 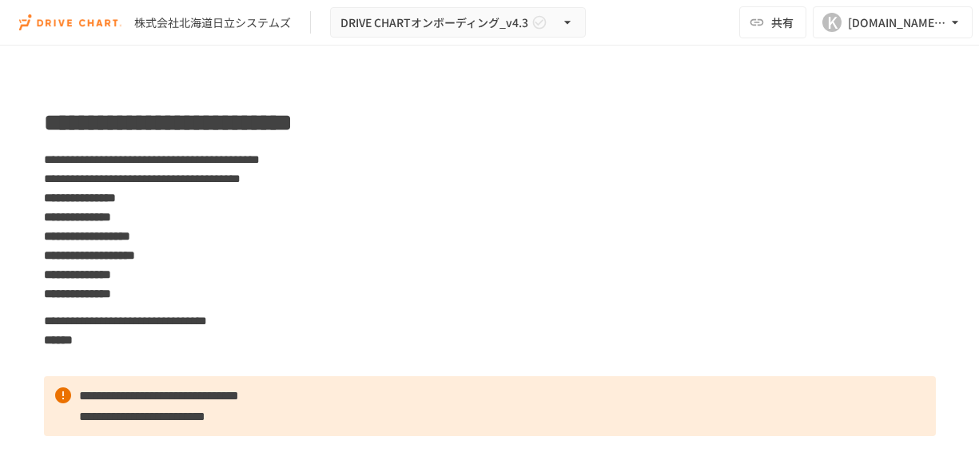 What do you see at coordinates (773, 22) in the screenshot?
I see `button: 共有` at bounding box center [773, 22].